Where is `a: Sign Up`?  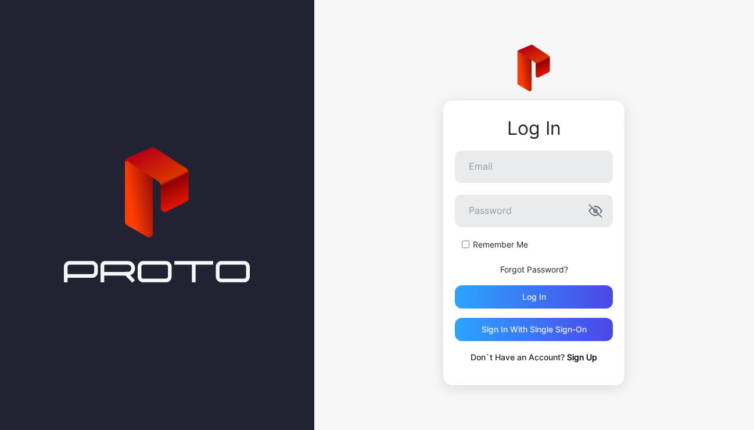 a: Sign Up is located at coordinates (582, 356).